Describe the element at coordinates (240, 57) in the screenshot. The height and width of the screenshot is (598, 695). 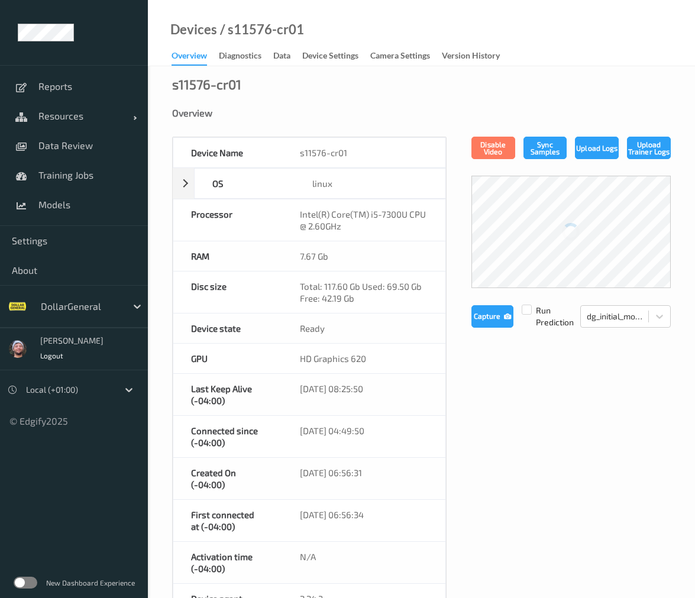
I see `div: Diagnostics` at that location.